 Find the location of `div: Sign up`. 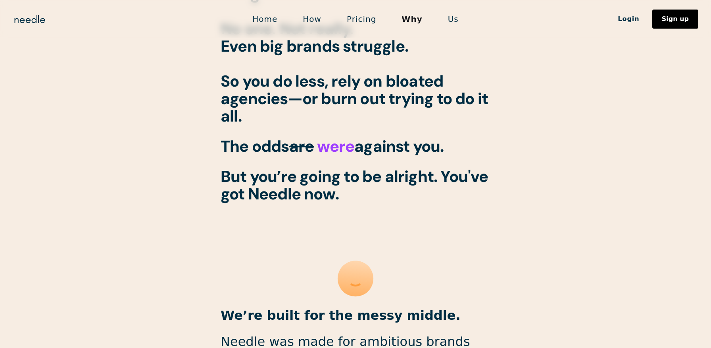

div: Sign up is located at coordinates (675, 19).